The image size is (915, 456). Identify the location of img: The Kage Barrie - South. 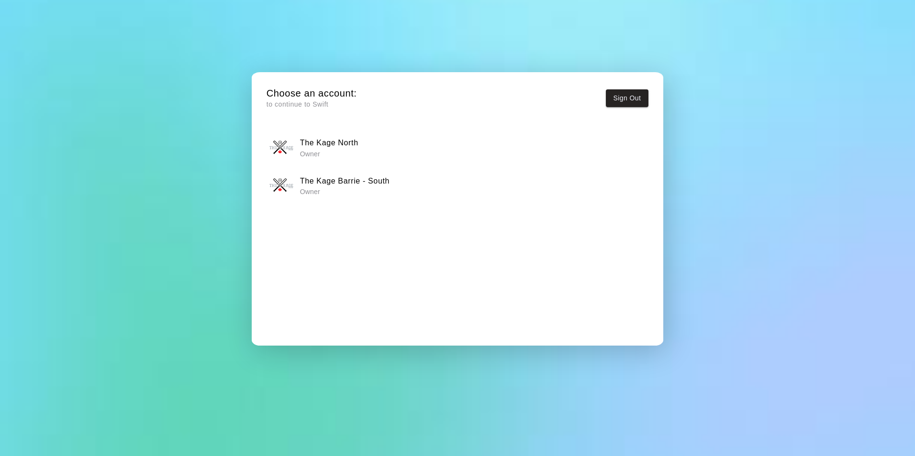
(281, 186).